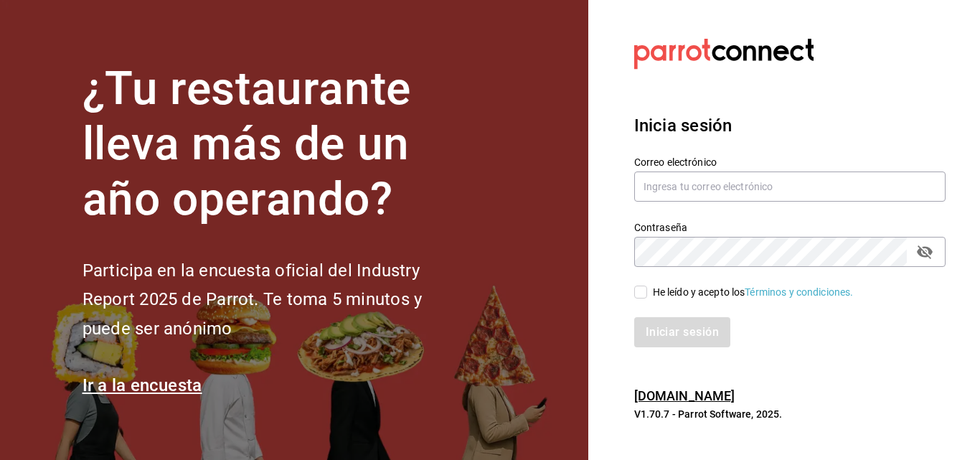  I want to click on h2: Participa en la encuesta oficial del Industry Report 2025 de Parrot. Te toma 5 minutos y puede se..., so click(276, 300).